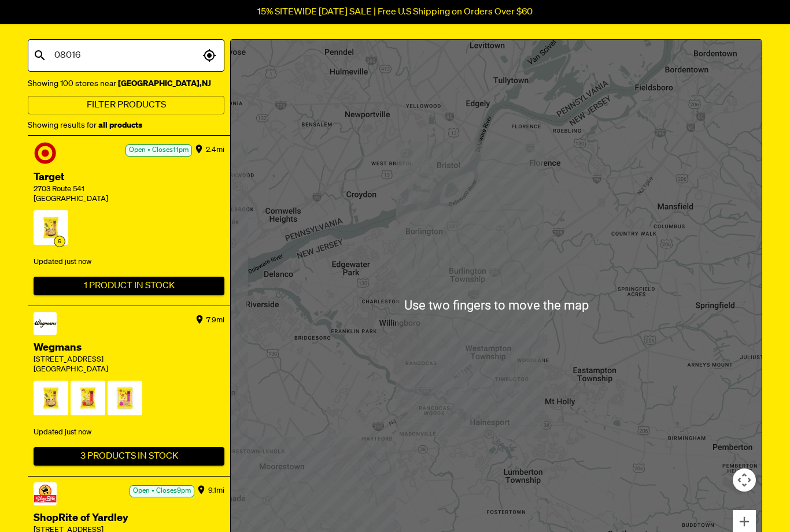 The width and height of the screenshot is (790, 532). Describe the element at coordinates (126, 56) in the screenshot. I see `input: Search city or postal code` at that location.